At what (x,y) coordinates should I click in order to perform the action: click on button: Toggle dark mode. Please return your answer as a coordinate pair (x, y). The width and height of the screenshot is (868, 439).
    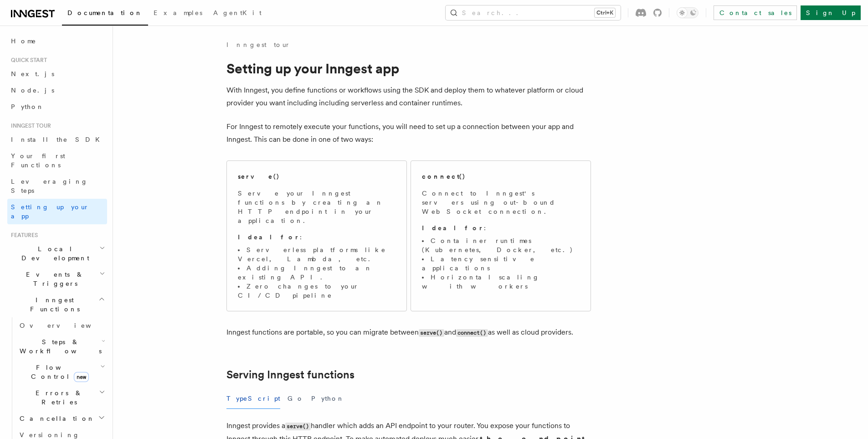
    Looking at the image, I should click on (687, 13).